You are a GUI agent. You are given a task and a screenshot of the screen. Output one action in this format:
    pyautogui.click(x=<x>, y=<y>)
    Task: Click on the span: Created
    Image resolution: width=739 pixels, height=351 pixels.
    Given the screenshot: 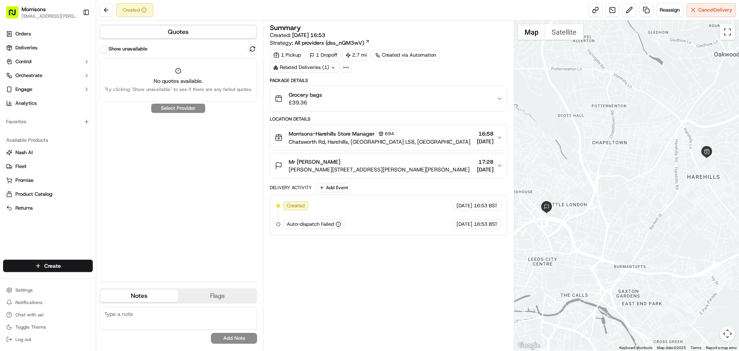 What is the action you would take?
    pyautogui.click(x=296, y=206)
    